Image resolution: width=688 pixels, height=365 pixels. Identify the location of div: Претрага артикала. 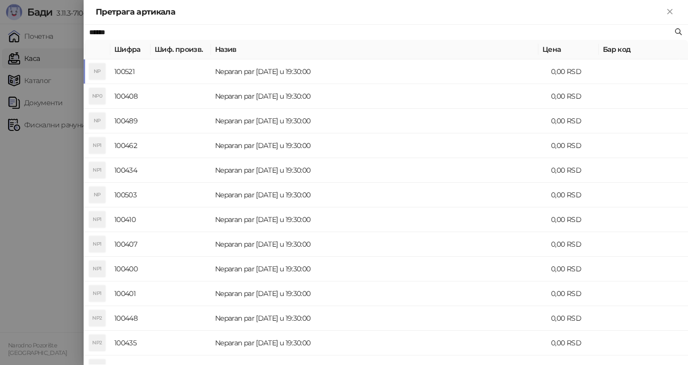
(380, 12).